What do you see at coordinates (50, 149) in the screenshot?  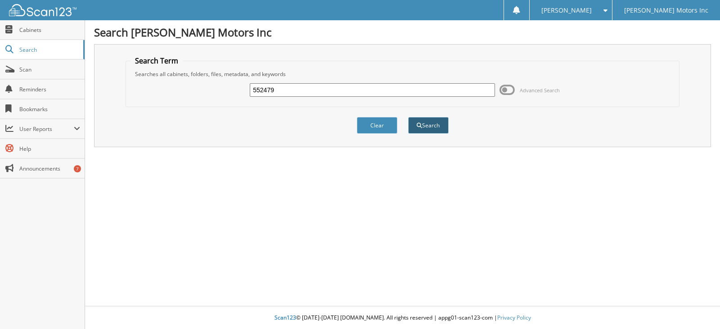 I see `span: Help` at bounding box center [50, 149].